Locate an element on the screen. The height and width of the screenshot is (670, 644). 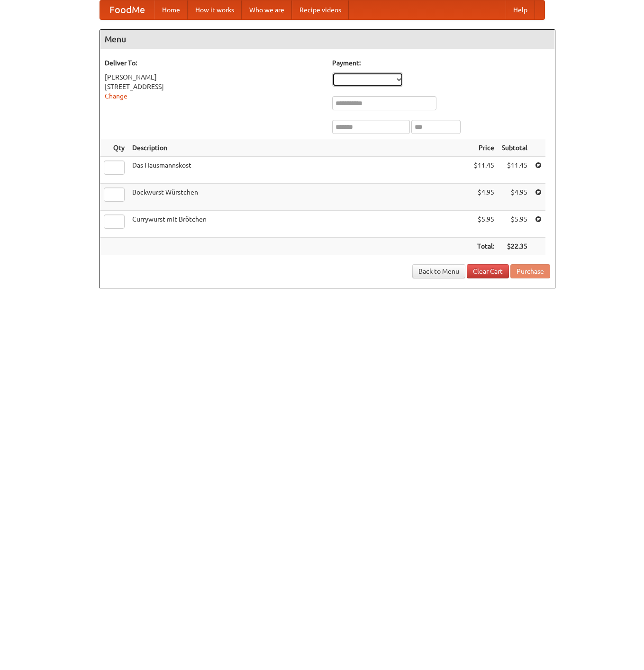
th: Subtotal is located at coordinates (515, 148).